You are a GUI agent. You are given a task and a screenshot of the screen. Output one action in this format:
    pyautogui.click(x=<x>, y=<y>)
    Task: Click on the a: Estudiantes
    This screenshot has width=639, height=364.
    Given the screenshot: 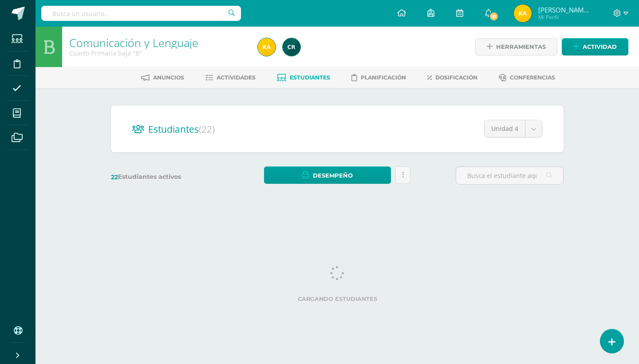 What is the action you would take?
    pyautogui.click(x=303, y=77)
    